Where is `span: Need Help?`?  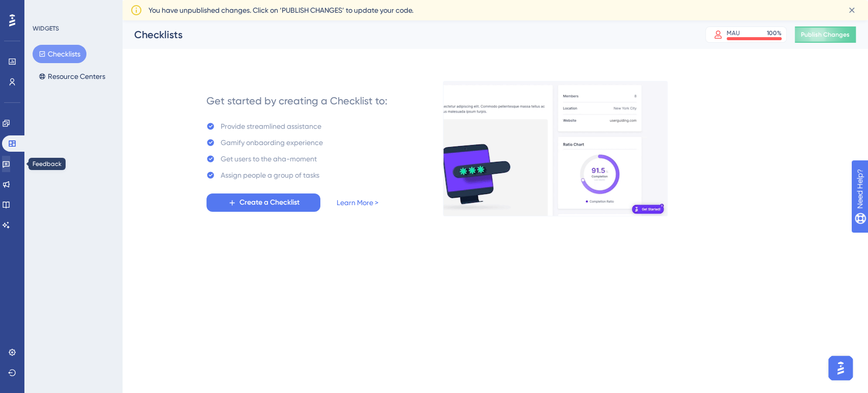
span: Need Help? is located at coordinates (44, 9).